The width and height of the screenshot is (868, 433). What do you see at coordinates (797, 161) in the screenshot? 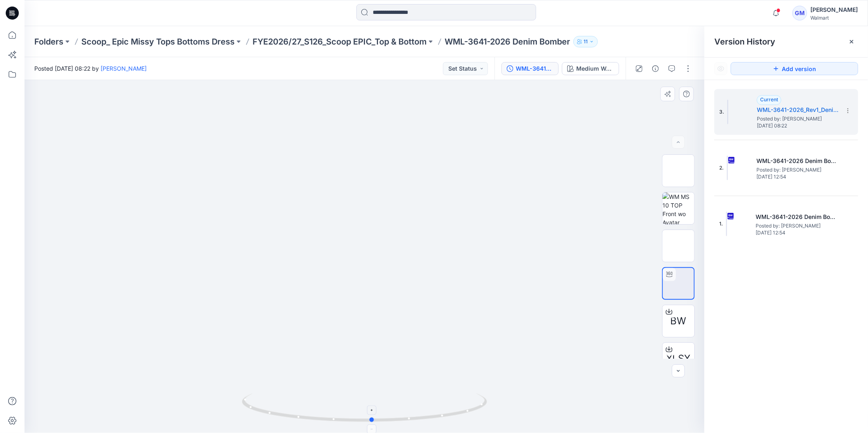
I see `h5: WML-3641-2026 Denim Bomber_Full Colorway` at bounding box center [797, 161].